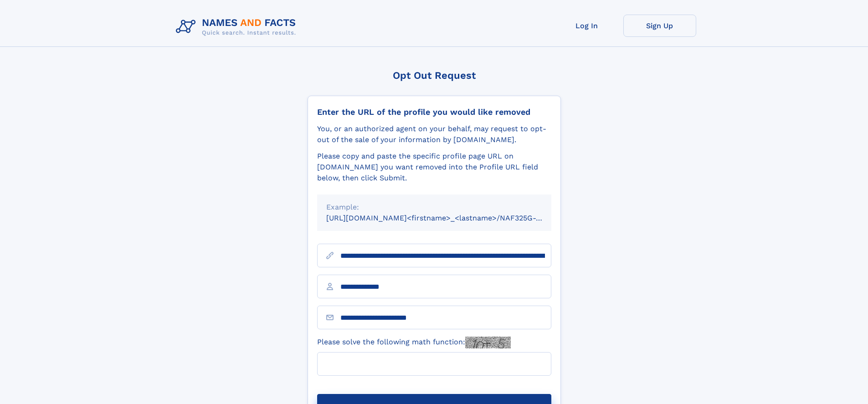  Describe the element at coordinates (434, 134) in the screenshot. I see `div: You, or an authorized agent on your behalf, may request to opt-out of the sale of your informatio...` at that location.